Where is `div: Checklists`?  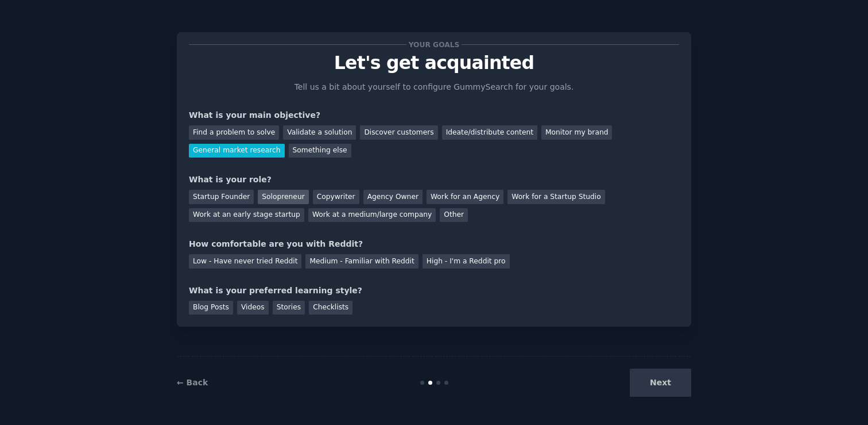
div: Checklists is located at coordinates (331, 307).